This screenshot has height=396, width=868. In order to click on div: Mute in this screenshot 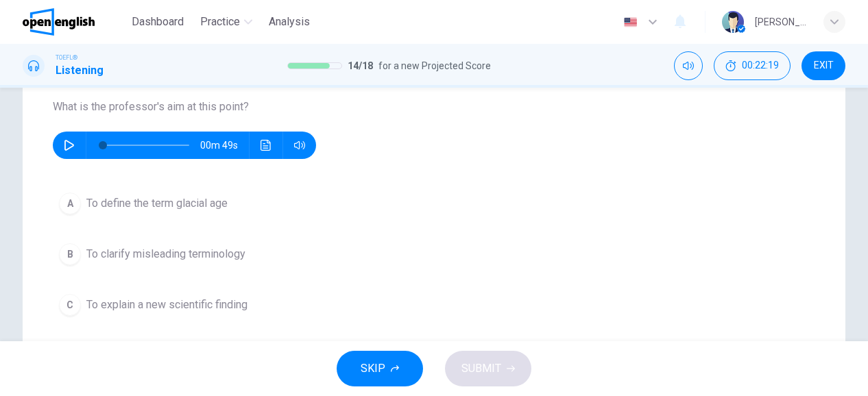, I will do `click(688, 66)`.